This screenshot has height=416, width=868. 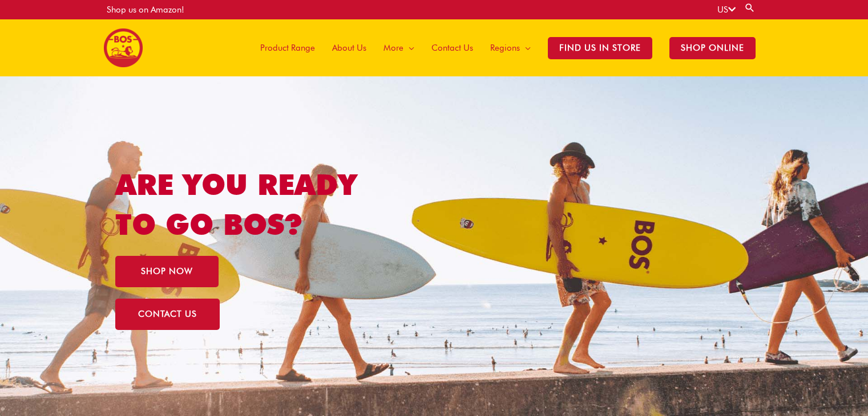 What do you see at coordinates (600, 48) in the screenshot?
I see `a: Find Us in Store` at bounding box center [600, 48].